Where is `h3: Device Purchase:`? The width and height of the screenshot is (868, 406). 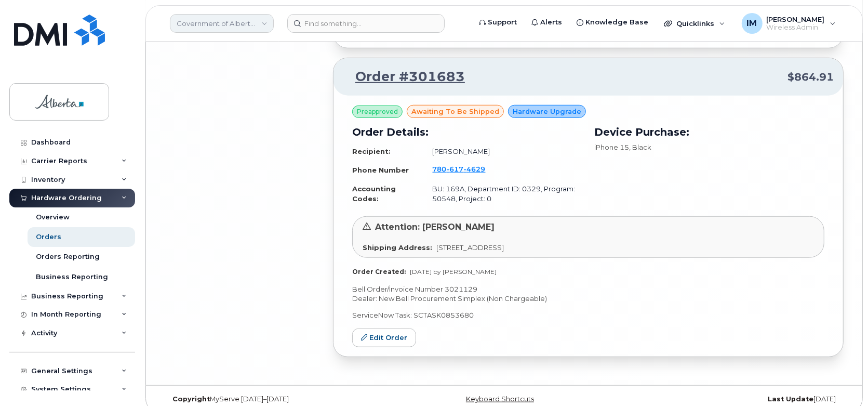
h3: Device Purchase: is located at coordinates (710, 132).